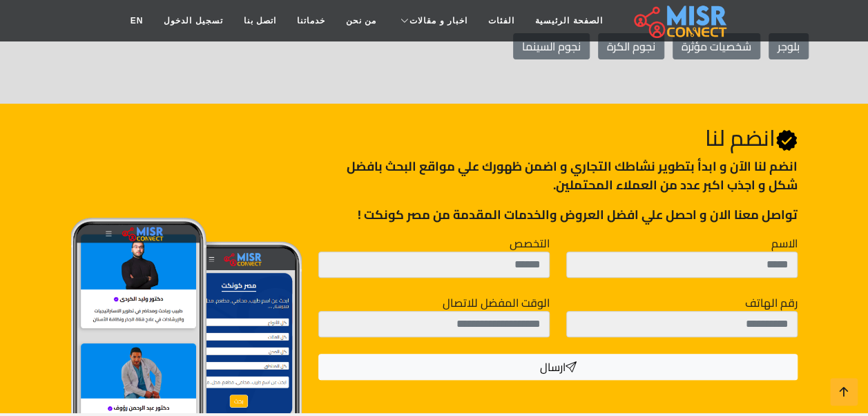 This screenshot has width=868, height=416. I want to click on button: ارسال, so click(557, 367).